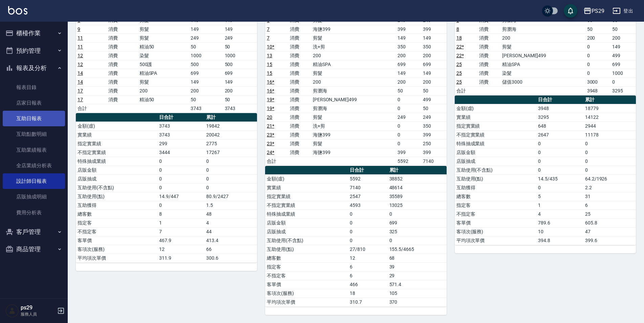  What do you see at coordinates (206, 108) in the screenshot?
I see `td: 3743` at bounding box center [206, 108].